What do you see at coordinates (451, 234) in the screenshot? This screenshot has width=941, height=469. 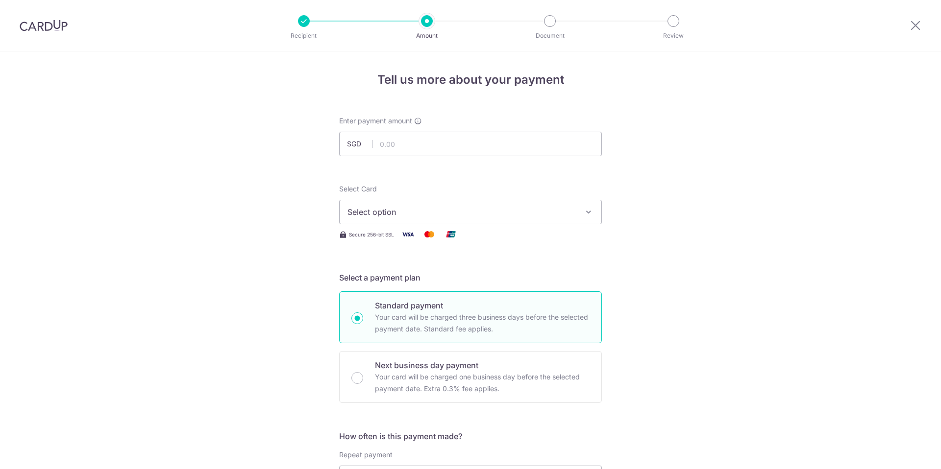 I see `img: Union Pay` at bounding box center [451, 234].